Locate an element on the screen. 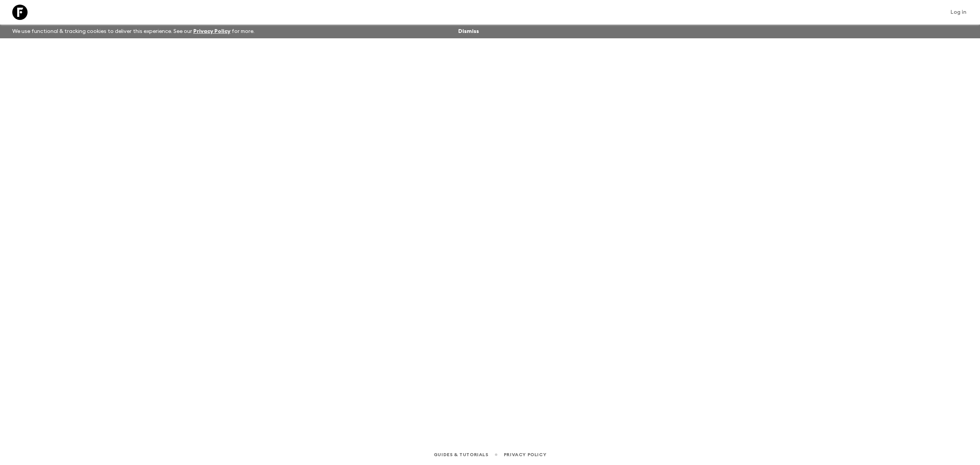 The height and width of the screenshot is (465, 980). a: Guides & Tutorials is located at coordinates (460, 454).